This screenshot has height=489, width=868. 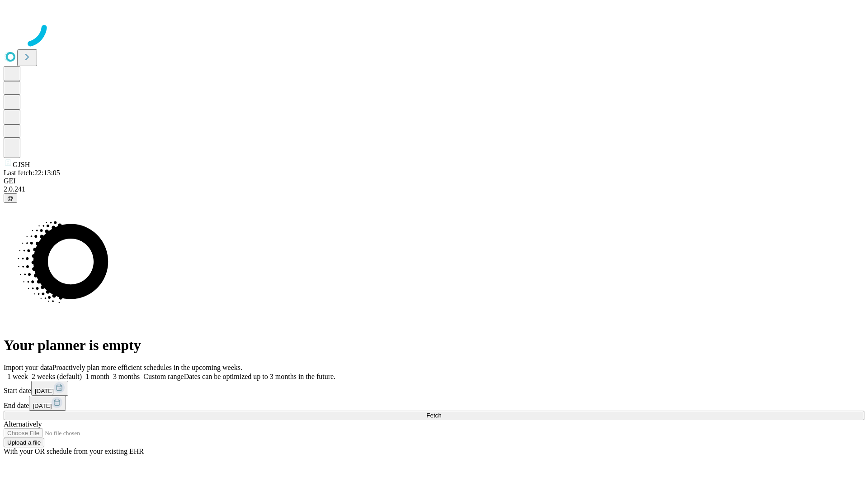 I want to click on button: Upload a file, so click(x=24, y=442).